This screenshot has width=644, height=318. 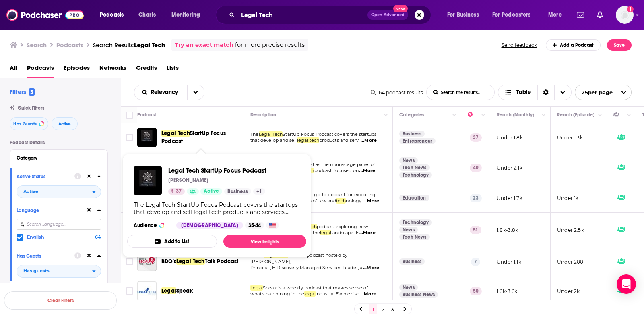 What do you see at coordinates (462, 15) in the screenshot?
I see `span: For Business` at bounding box center [462, 15].